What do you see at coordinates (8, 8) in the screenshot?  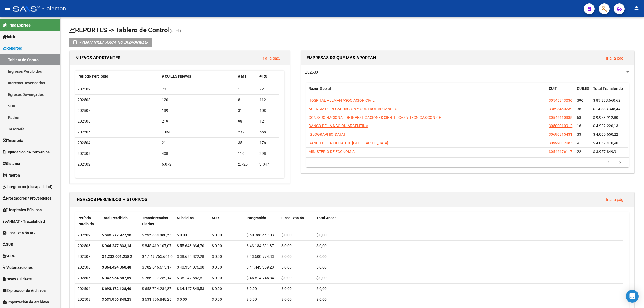 I see `mat-icon: menu` at bounding box center [8, 8].